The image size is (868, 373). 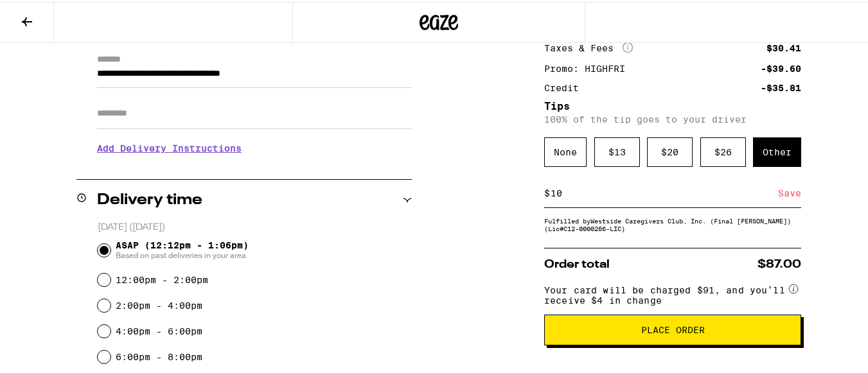 I want to click on span: Place Order, so click(x=672, y=328).